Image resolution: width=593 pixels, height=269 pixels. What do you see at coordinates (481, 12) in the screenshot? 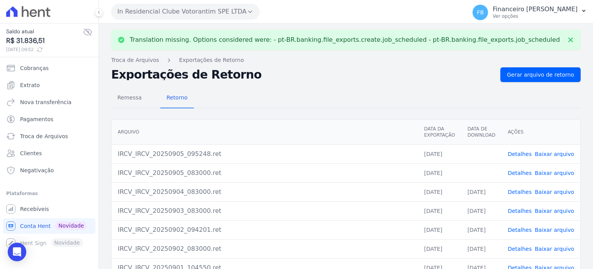
I see `span: FB` at bounding box center [481, 12].